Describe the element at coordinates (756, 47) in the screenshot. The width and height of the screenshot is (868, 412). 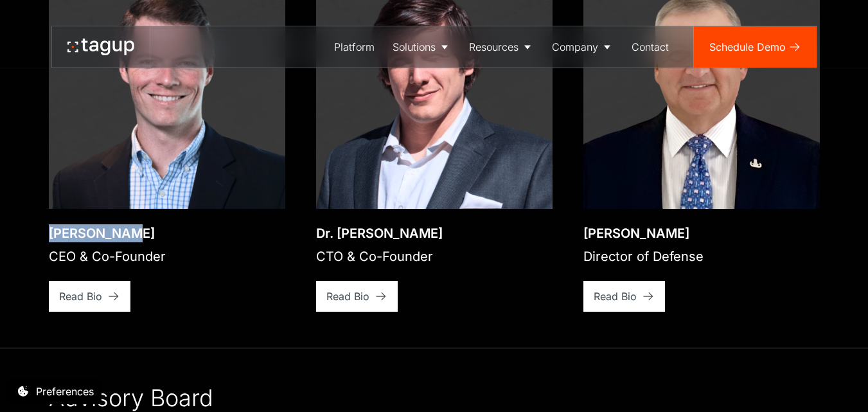
I see `a: Schedule Demo` at that location.